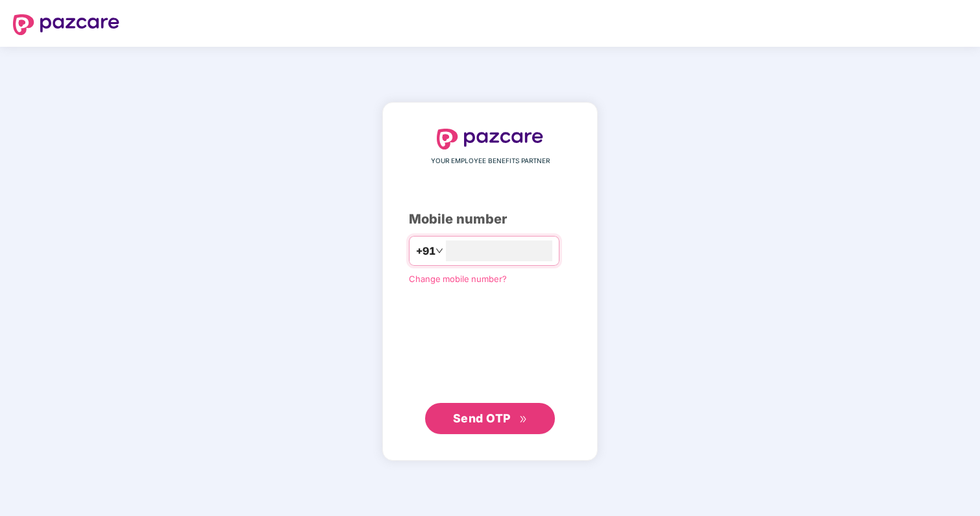 The image size is (980, 516). What do you see at coordinates (439, 250) in the screenshot?
I see `span: down` at bounding box center [439, 250].